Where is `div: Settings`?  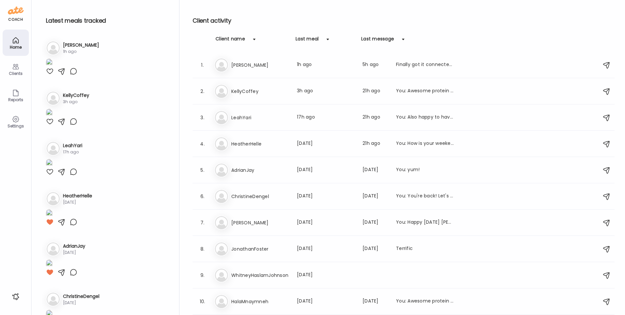
div: Settings is located at coordinates (16, 126).